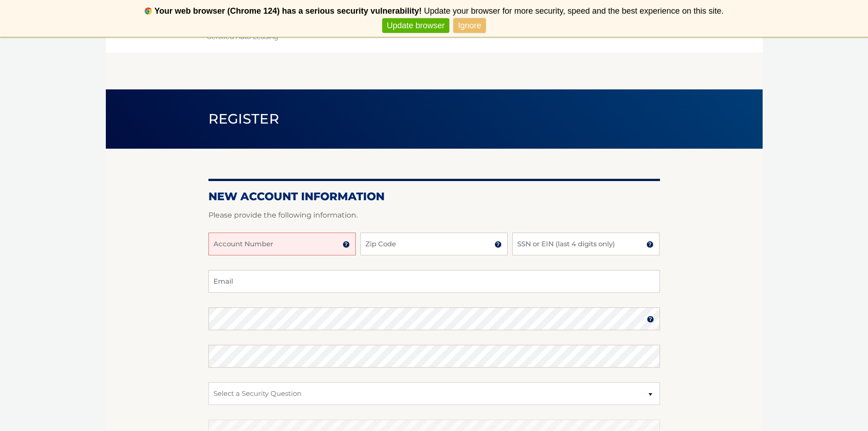 Image resolution: width=868 pixels, height=431 pixels. I want to click on a: Update browser, so click(416, 25).